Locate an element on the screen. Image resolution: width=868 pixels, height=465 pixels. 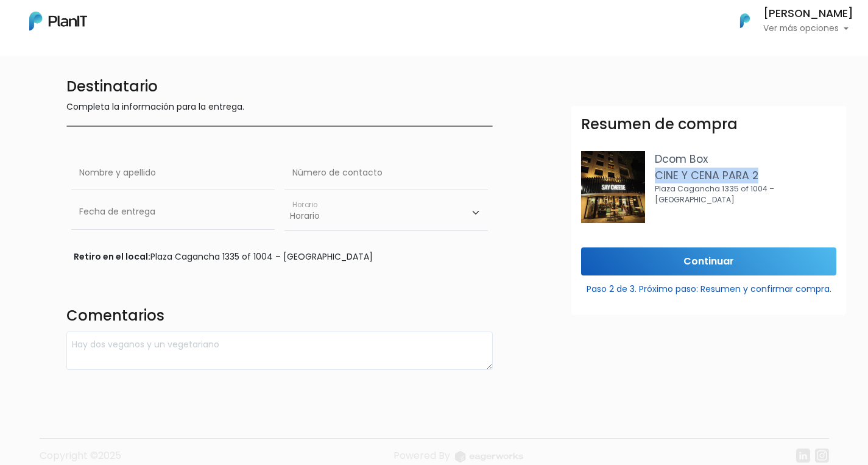
input: Nombre y apellido is located at coordinates (173, 173).